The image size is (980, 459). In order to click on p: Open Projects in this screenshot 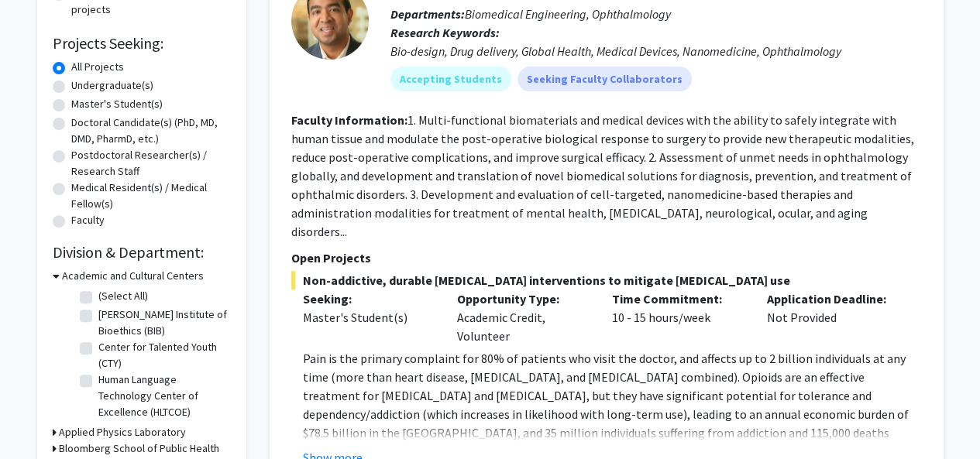, I will do `click(606, 258)`.